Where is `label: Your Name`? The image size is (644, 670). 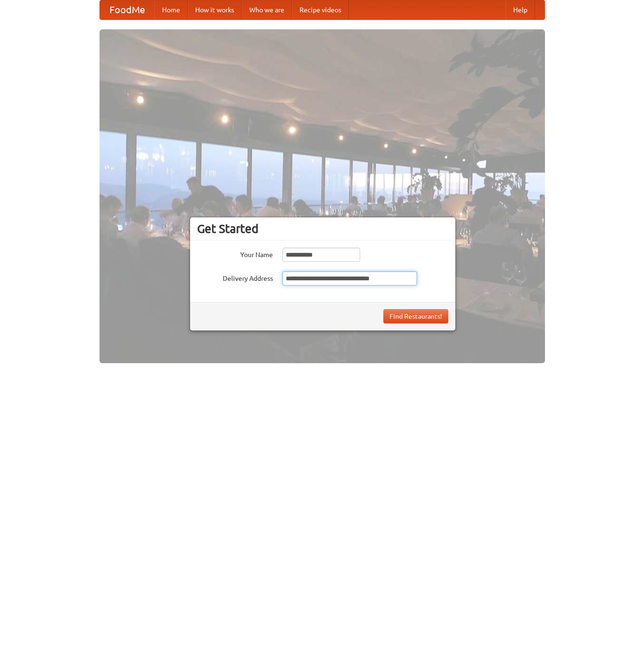
label: Your Name is located at coordinates (235, 254).